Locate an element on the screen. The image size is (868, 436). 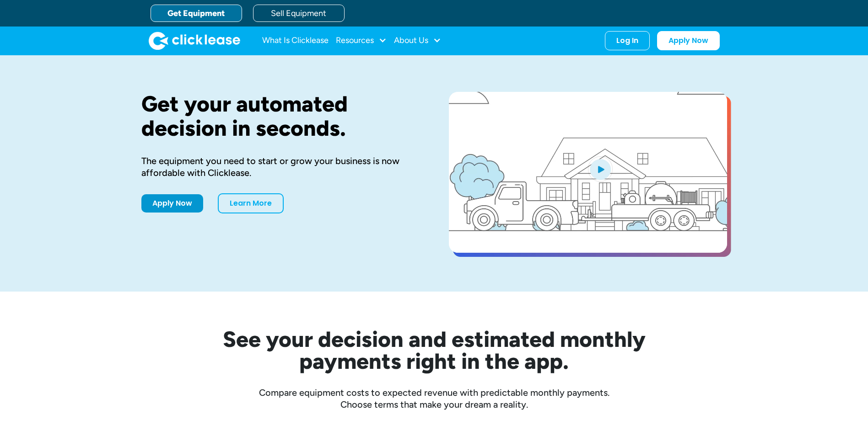
a: open lightbox is located at coordinates (588, 172).